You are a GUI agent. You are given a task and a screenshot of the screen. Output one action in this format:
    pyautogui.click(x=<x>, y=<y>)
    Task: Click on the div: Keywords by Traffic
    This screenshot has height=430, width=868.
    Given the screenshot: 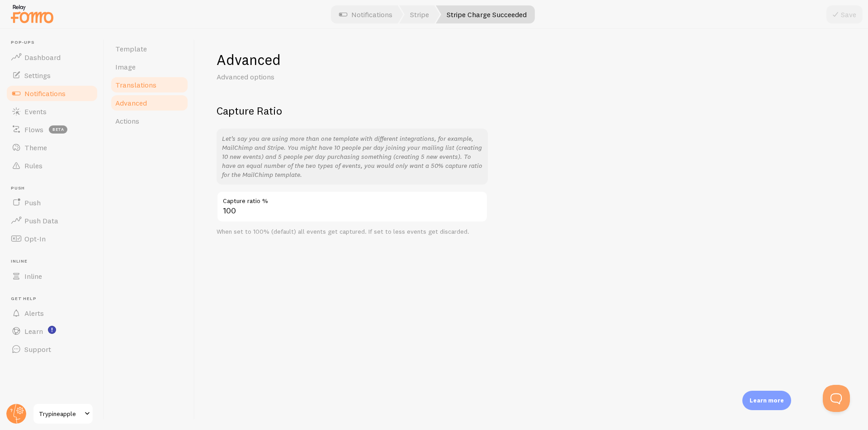 What is the action you would take?
    pyautogui.click(x=126, y=56)
    